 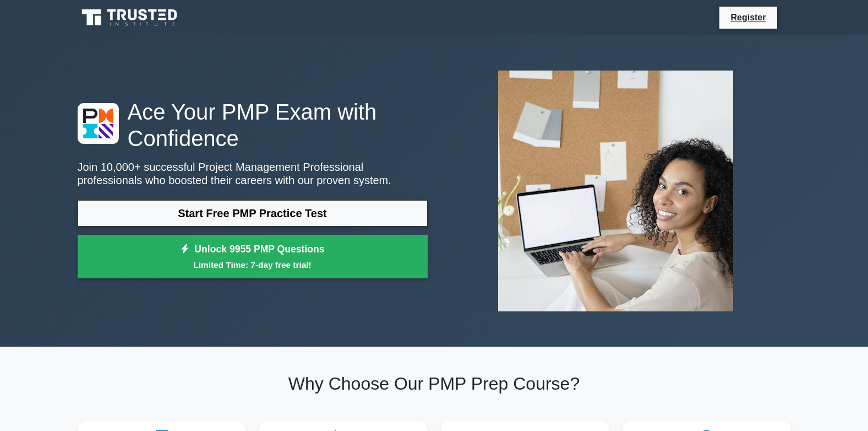 I want to click on small: Limited Time: 7-day free trial!, so click(x=253, y=265).